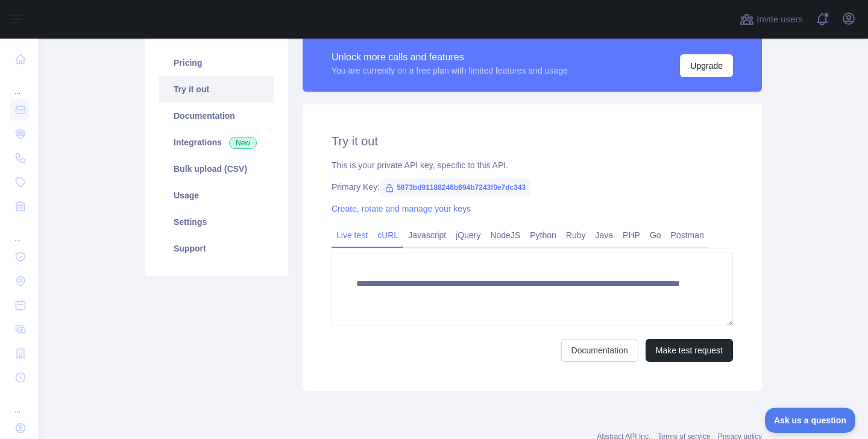 The height and width of the screenshot is (439, 868). What do you see at coordinates (543, 235) in the screenshot?
I see `a: Python` at bounding box center [543, 235].